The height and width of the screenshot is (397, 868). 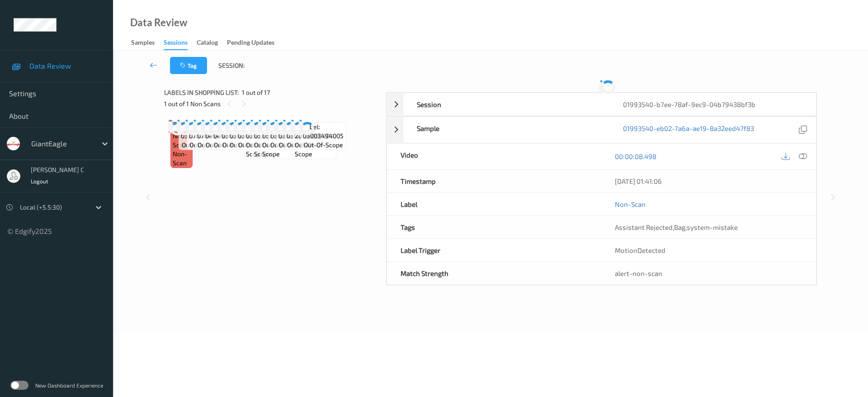 What do you see at coordinates (601, 104) in the screenshot?
I see `div: Session01993540-b7ee-78af-9ec9-04b79438bf3b` at bounding box center [601, 104].